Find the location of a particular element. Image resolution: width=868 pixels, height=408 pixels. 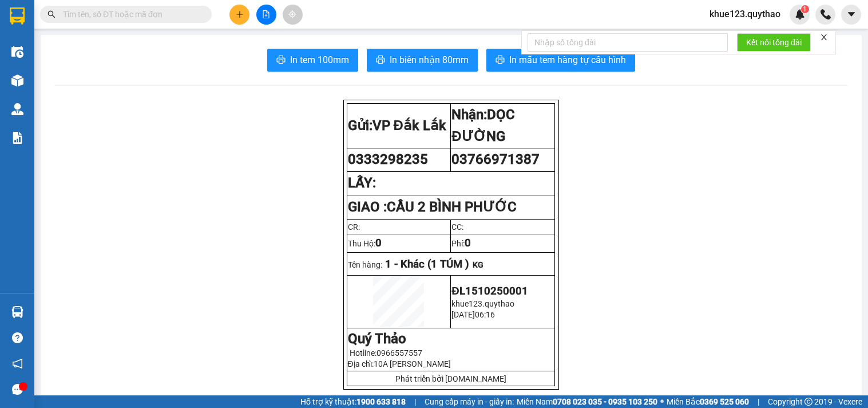

span: 0333298235 is located at coordinates (388, 159).